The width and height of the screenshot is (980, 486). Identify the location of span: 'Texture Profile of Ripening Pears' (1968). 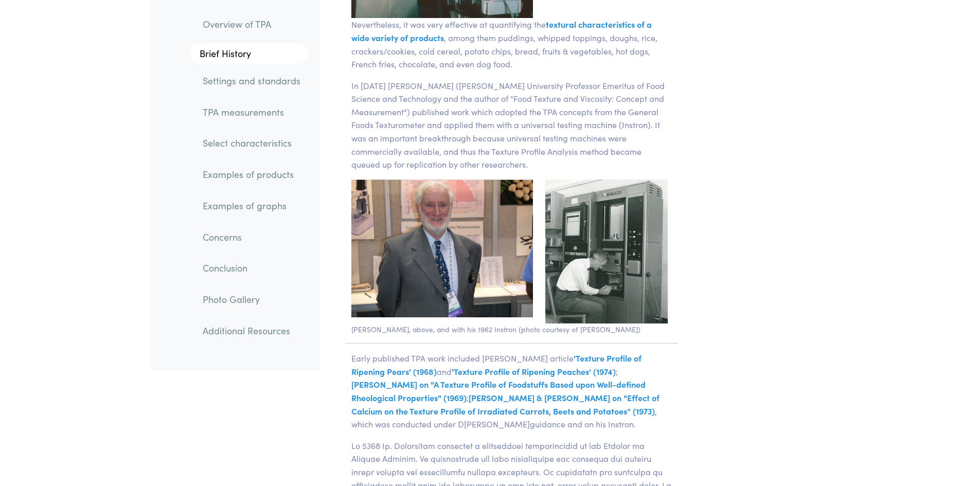
(497, 364).